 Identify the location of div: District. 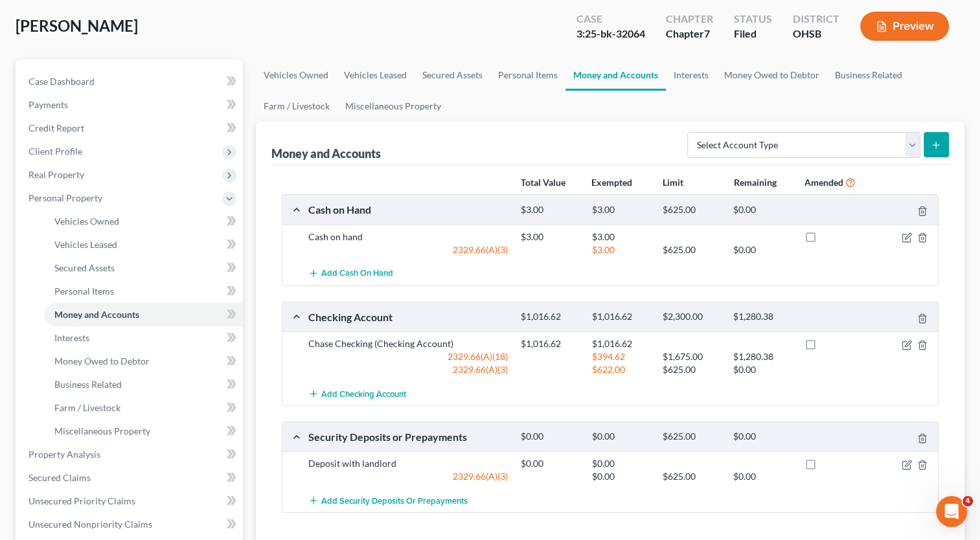
(816, 19).